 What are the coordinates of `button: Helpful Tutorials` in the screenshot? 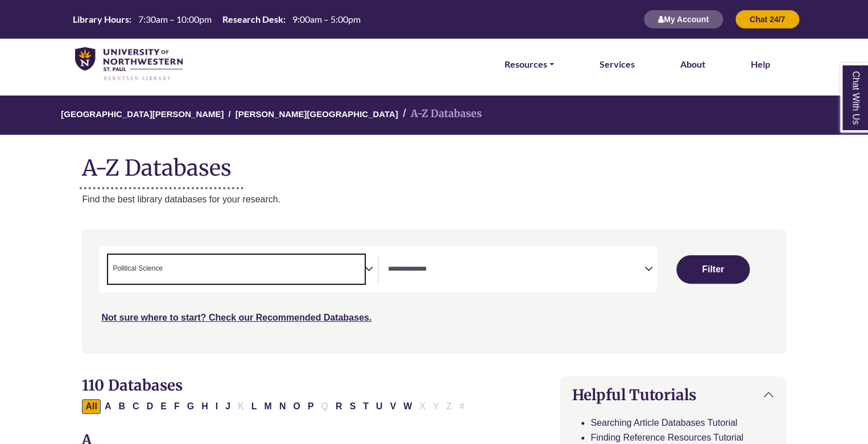 It's located at (673, 394).